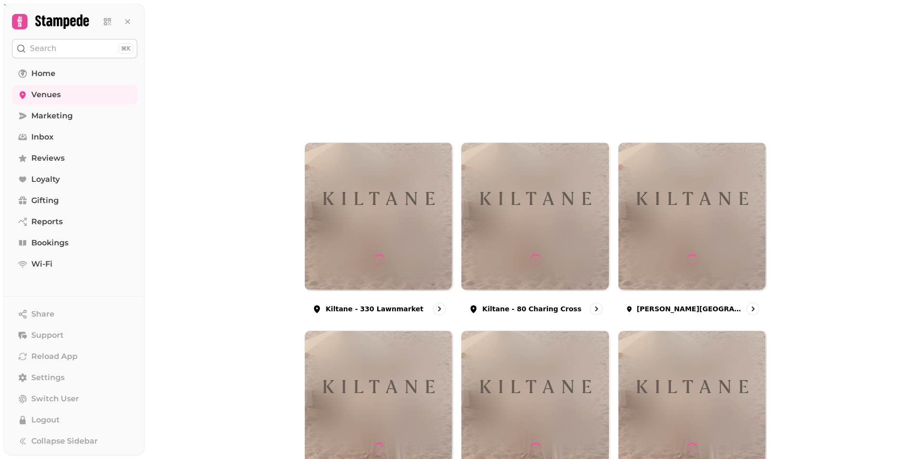 The width and height of the screenshot is (921, 459). I want to click on span: Settings, so click(48, 378).